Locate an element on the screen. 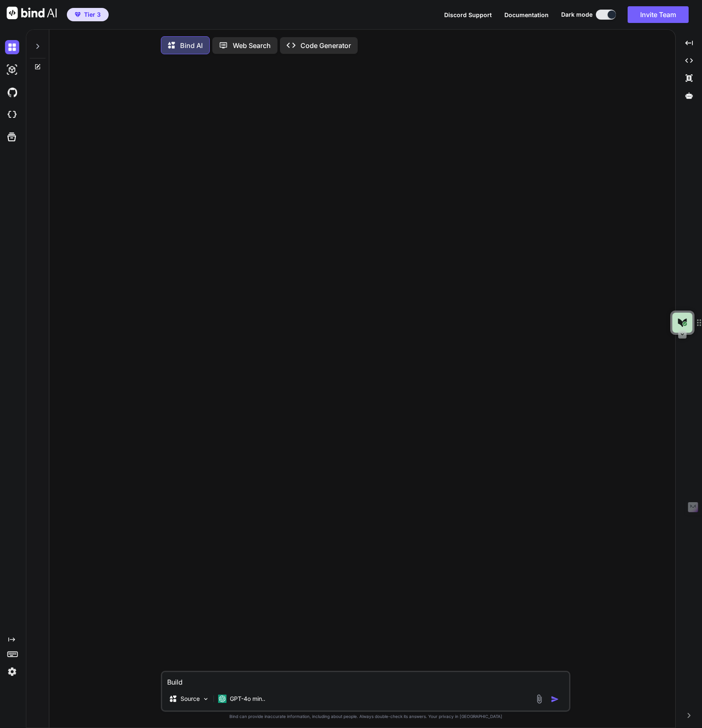  button: Documentation is located at coordinates (526, 15).